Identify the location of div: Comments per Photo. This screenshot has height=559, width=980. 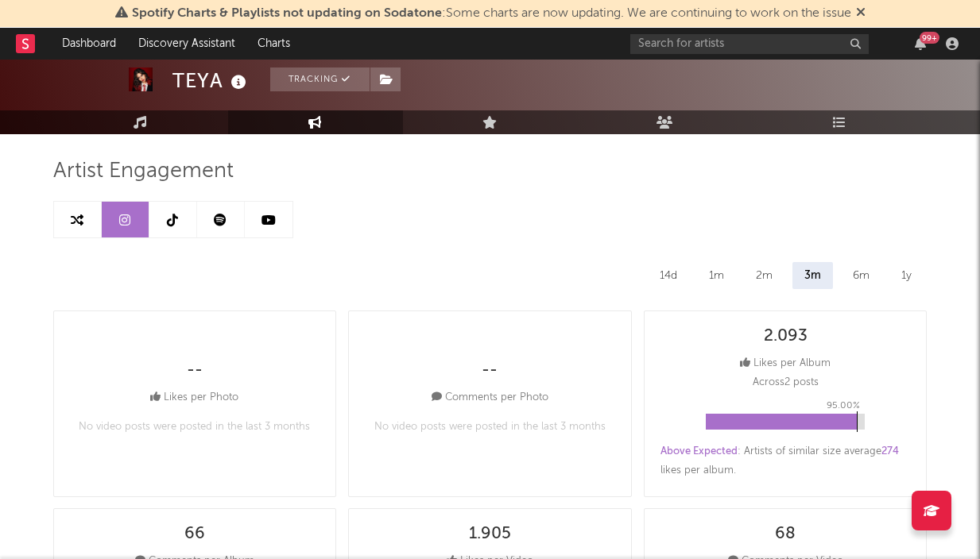
(490, 398).